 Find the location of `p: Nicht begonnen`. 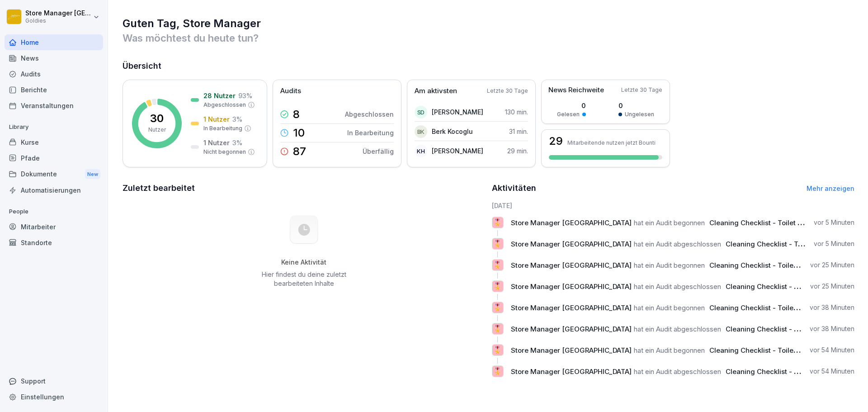

p: Nicht begonnen is located at coordinates (224, 152).